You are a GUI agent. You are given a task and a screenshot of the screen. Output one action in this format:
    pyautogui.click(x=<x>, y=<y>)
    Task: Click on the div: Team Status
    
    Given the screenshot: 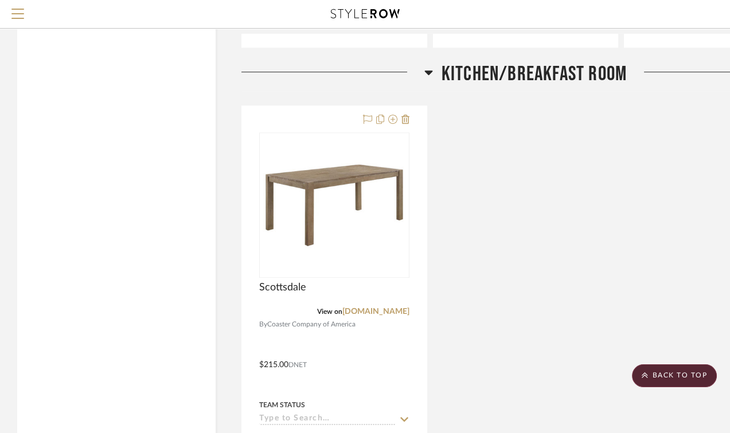 What is the action you would take?
    pyautogui.click(x=282, y=405)
    